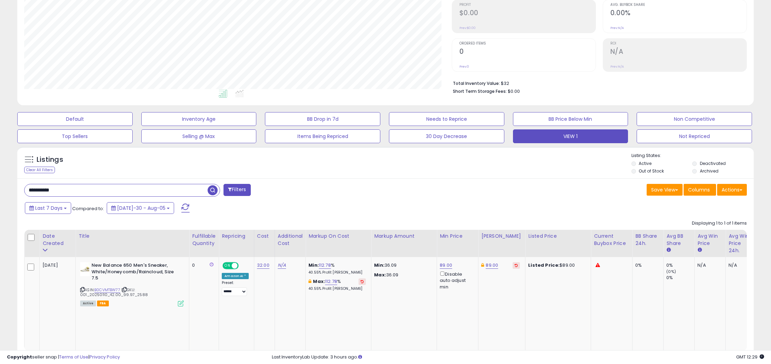 The height and width of the screenshot is (364, 771). I want to click on h5: Listings, so click(50, 160).